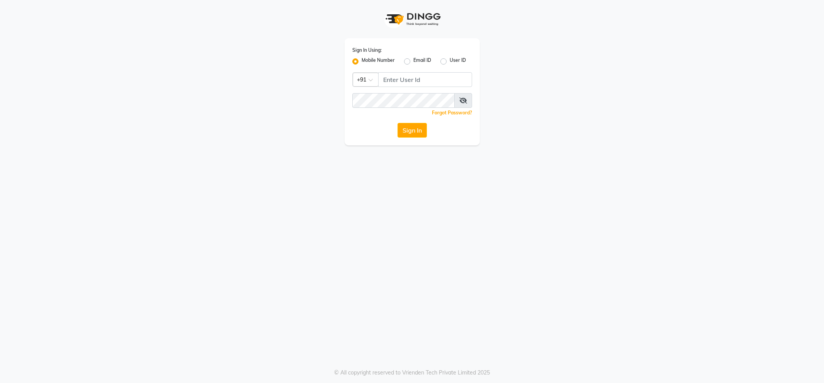 The image size is (824, 383). I want to click on label: Email ID, so click(422, 61).